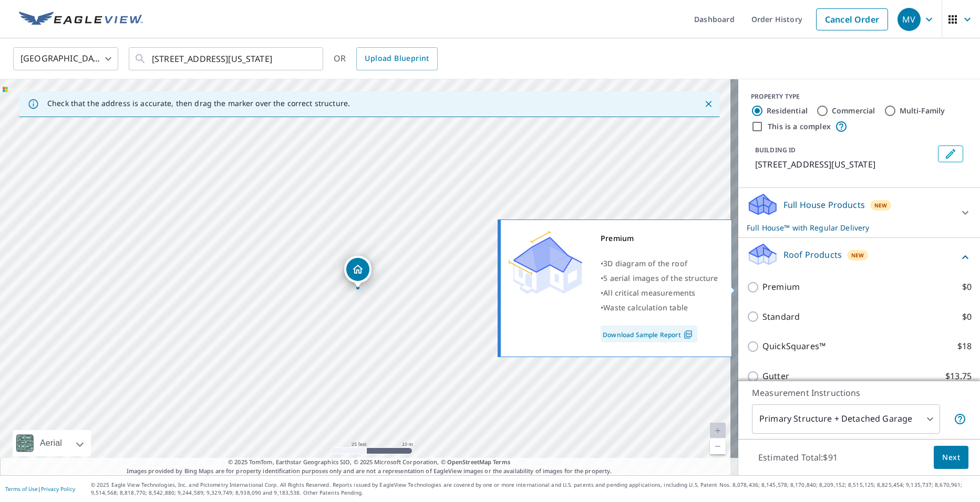 Image resolution: width=980 pixels, height=502 pixels. What do you see at coordinates (661, 278) in the screenshot?
I see `span: 5 aerial images of the structure` at bounding box center [661, 278].